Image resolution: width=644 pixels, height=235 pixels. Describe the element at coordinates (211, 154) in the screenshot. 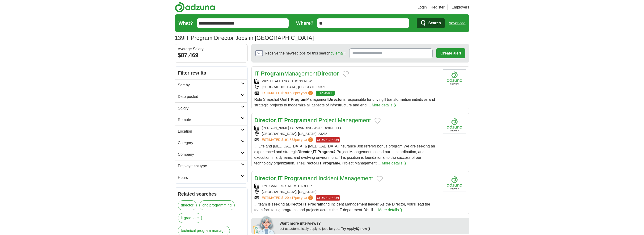

I see `a: Company` at that location.